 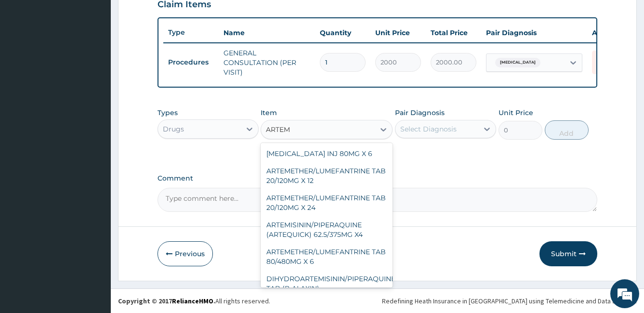 I want to click on td: Procedures, so click(x=191, y=62).